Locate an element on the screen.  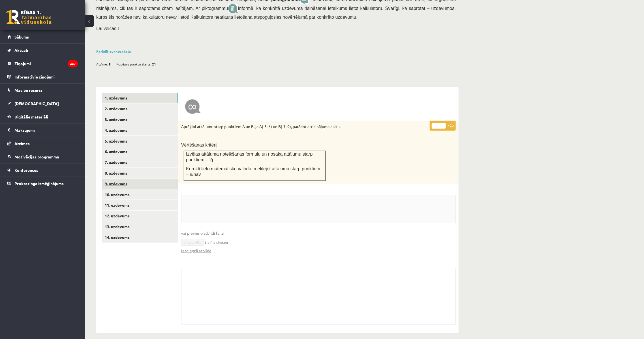
a: Rīgas 1. Tālmācības vidusskola is located at coordinates (29, 17).